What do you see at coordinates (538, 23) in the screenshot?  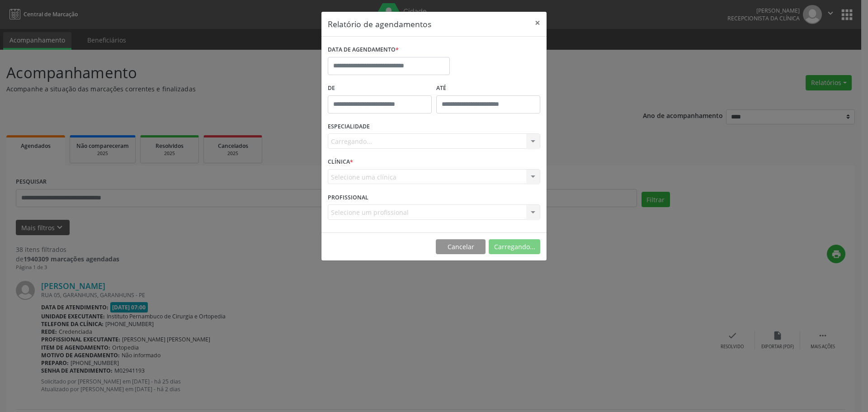 I see `button: Close` at bounding box center [538, 23].